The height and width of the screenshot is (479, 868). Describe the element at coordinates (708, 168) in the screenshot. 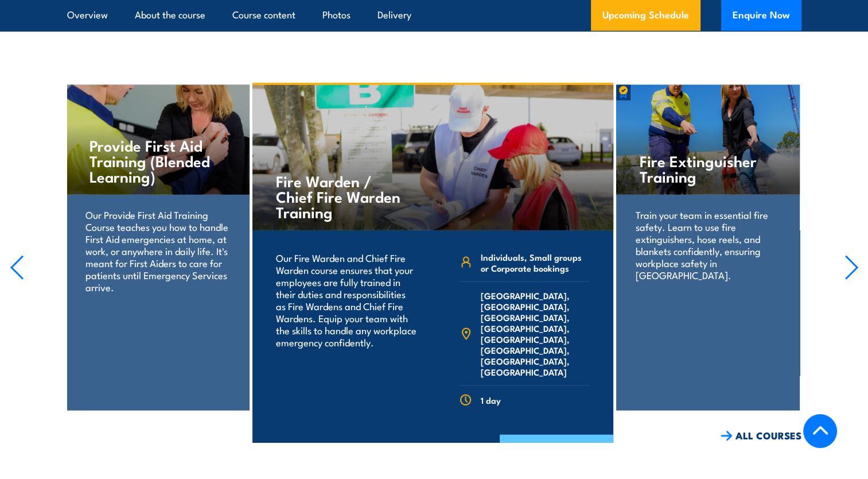

I see `h4: Fire Extinguisher Training` at that location.